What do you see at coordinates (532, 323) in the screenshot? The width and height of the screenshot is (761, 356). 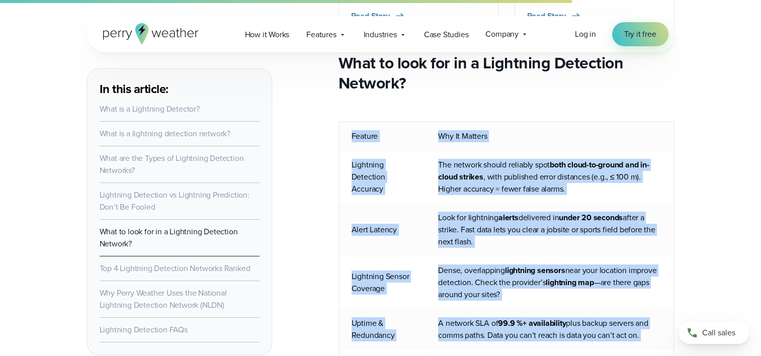 I see `strong: 99.9 %+ availability` at bounding box center [532, 323].